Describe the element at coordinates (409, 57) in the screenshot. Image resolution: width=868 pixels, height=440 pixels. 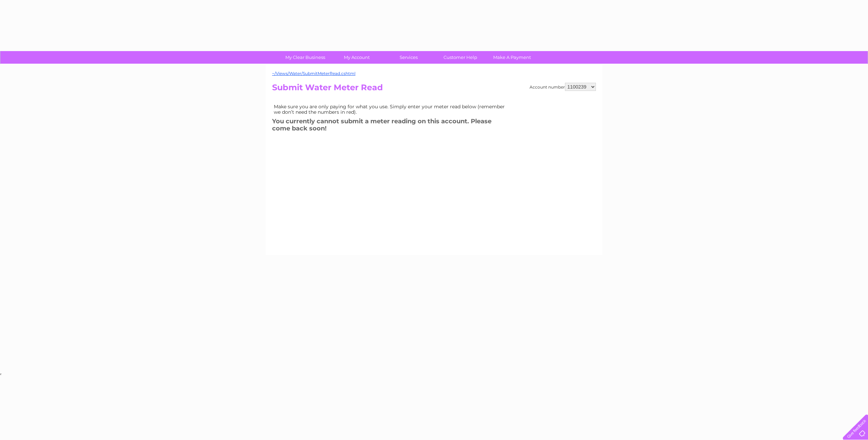
I see `a: Services` at that location.